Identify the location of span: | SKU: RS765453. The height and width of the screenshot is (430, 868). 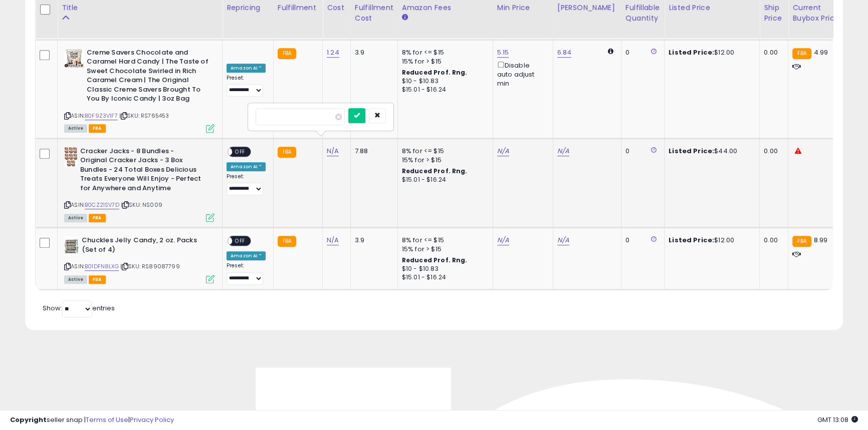
(145, 115).